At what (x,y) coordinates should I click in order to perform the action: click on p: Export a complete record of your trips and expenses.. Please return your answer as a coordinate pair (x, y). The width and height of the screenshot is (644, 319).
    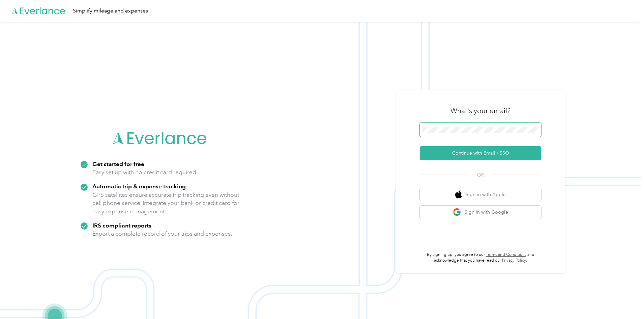
    Looking at the image, I should click on (162, 234).